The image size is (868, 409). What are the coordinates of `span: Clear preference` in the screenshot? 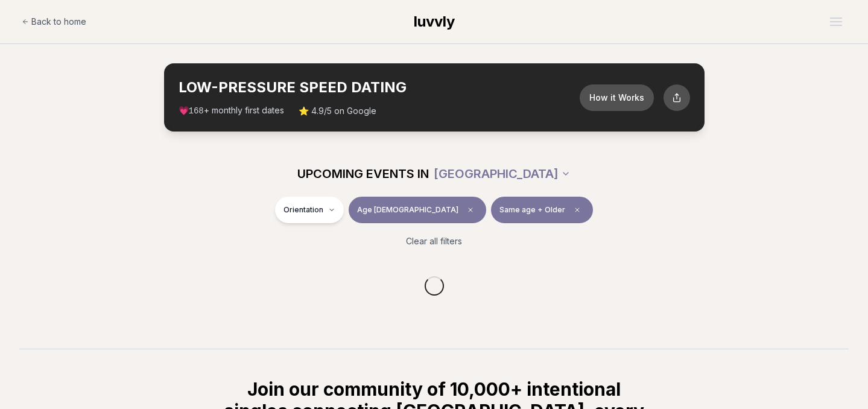 It's located at (577, 210).